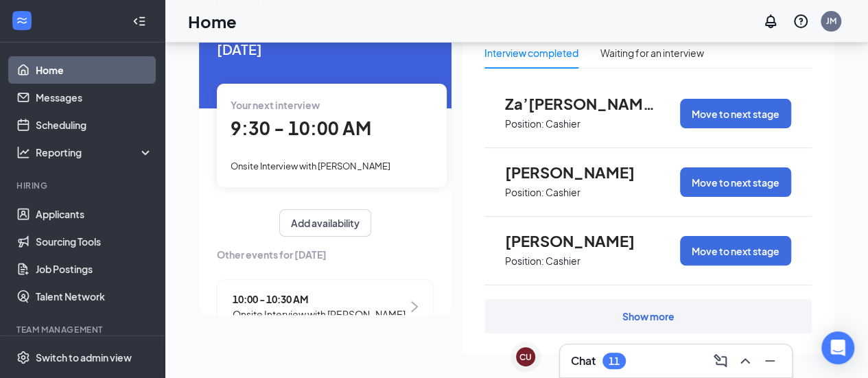  Describe the element at coordinates (614, 360) in the screenshot. I see `div: 11` at that location.